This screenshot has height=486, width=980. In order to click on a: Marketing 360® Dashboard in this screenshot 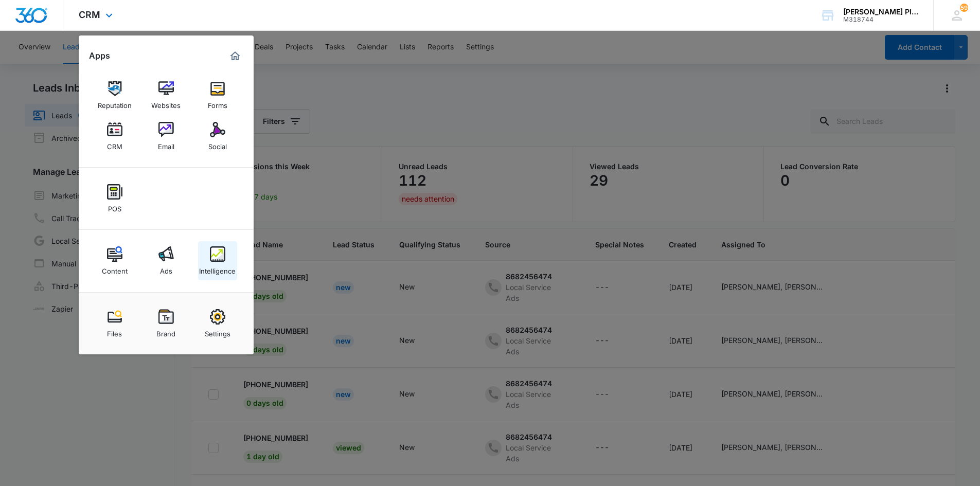, I will do `click(235, 56)`.